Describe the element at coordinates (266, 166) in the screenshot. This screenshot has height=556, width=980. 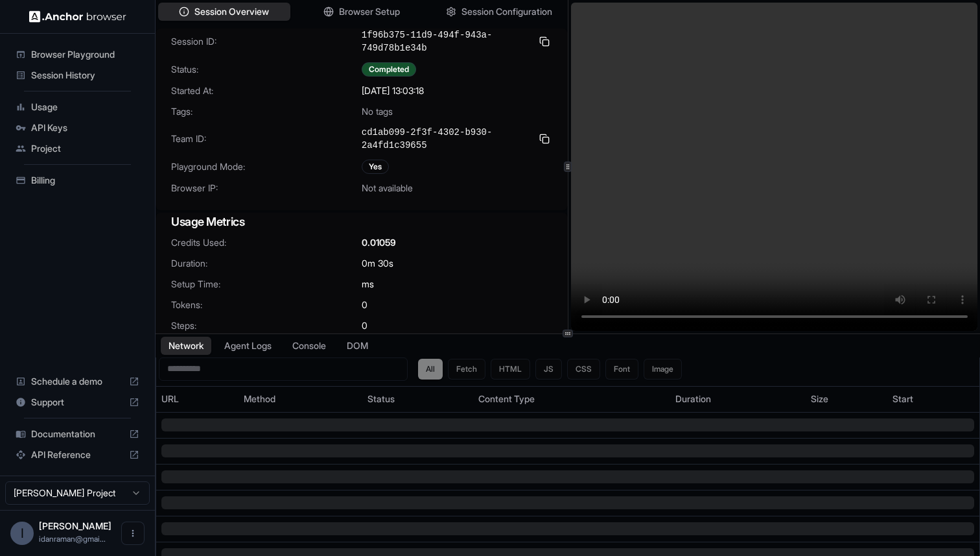
I see `span: Playground Mode:` at that location.